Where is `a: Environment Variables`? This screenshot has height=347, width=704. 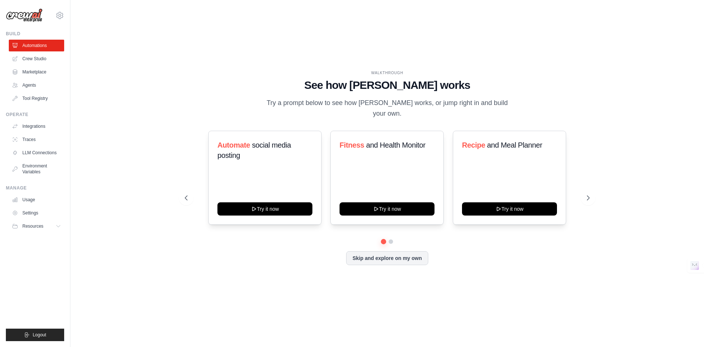
a: Environment Variables is located at coordinates (36, 169).